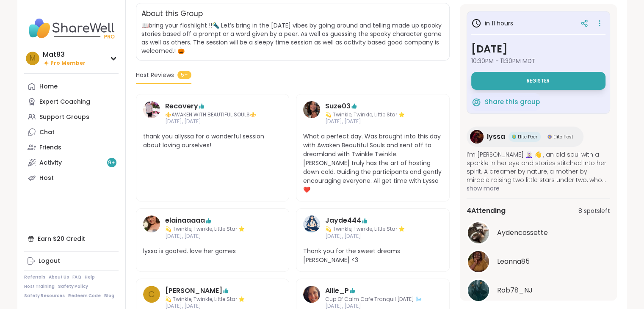 The width and height of the screenshot is (644, 309). What do you see at coordinates (47, 132) in the screenshot?
I see `div: Chat` at bounding box center [47, 132].